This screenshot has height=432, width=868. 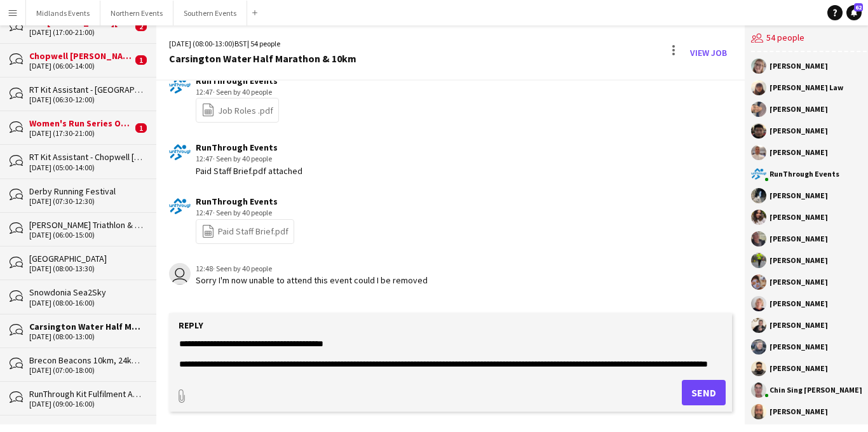 What do you see at coordinates (191, 325) in the screenshot?
I see `label: Reply` at bounding box center [191, 325].